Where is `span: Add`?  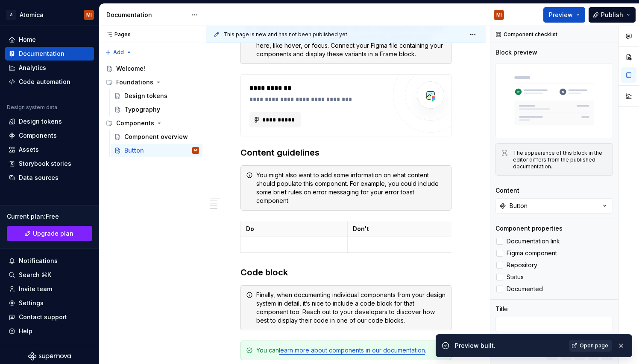
span: Add is located at coordinates (118, 53).